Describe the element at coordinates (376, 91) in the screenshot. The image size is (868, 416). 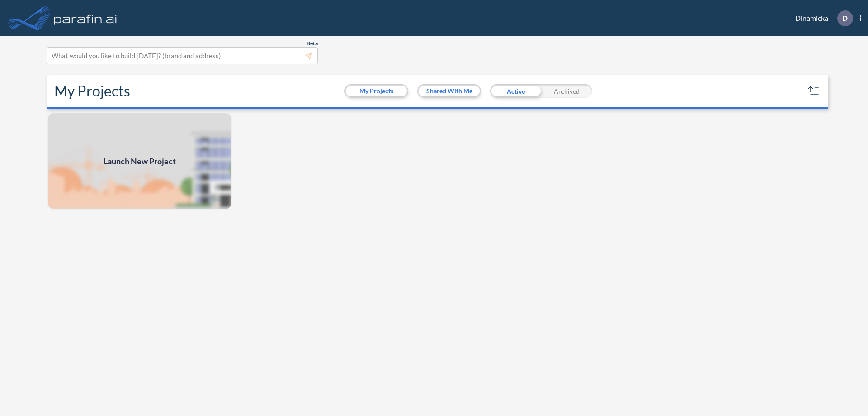
I see `button: My Projects` at that location.